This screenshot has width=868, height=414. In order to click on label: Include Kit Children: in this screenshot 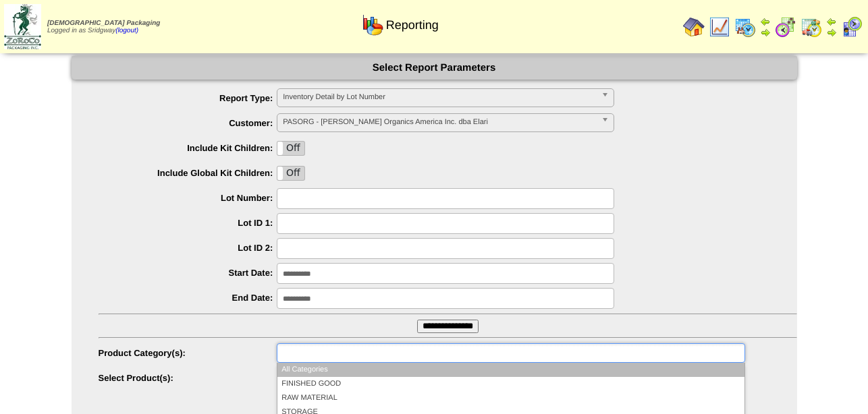, I will do `click(188, 147)`.